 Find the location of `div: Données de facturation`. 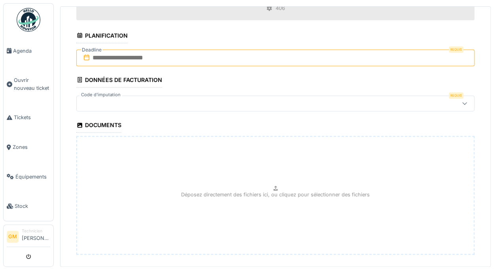

div: Données de facturation is located at coordinates (119, 81).